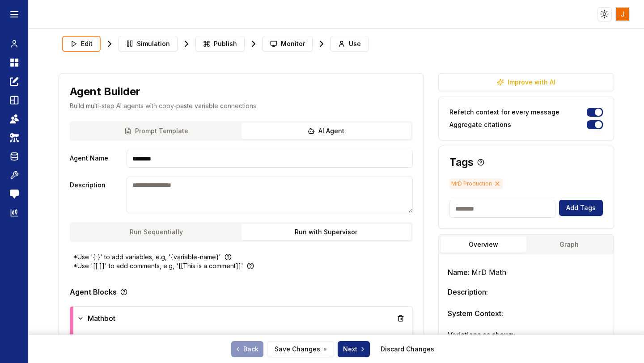 This screenshot has width=644, height=363. Describe the element at coordinates (349, 44) in the screenshot. I see `button: Use` at that location.